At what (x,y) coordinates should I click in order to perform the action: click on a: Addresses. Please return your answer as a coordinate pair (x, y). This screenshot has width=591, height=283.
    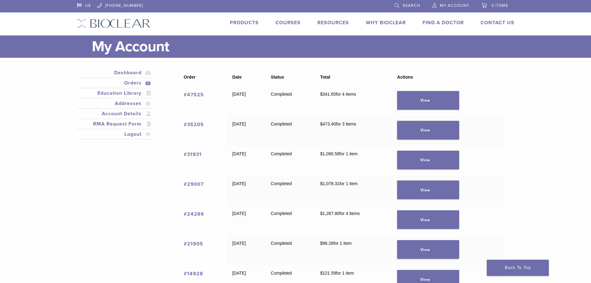
    Looking at the image, I should click on (115, 103).